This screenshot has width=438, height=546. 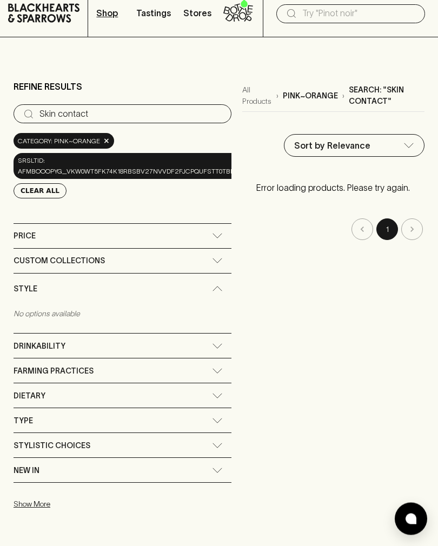 What do you see at coordinates (257, 96) in the screenshot?
I see `a: All Products` at bounding box center [257, 96].